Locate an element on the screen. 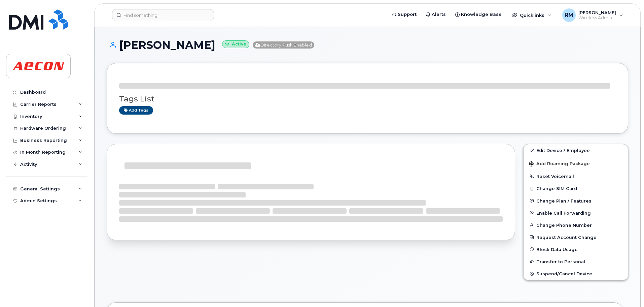 This screenshot has width=644, height=307. button: Request Account Change is located at coordinates (575, 237).